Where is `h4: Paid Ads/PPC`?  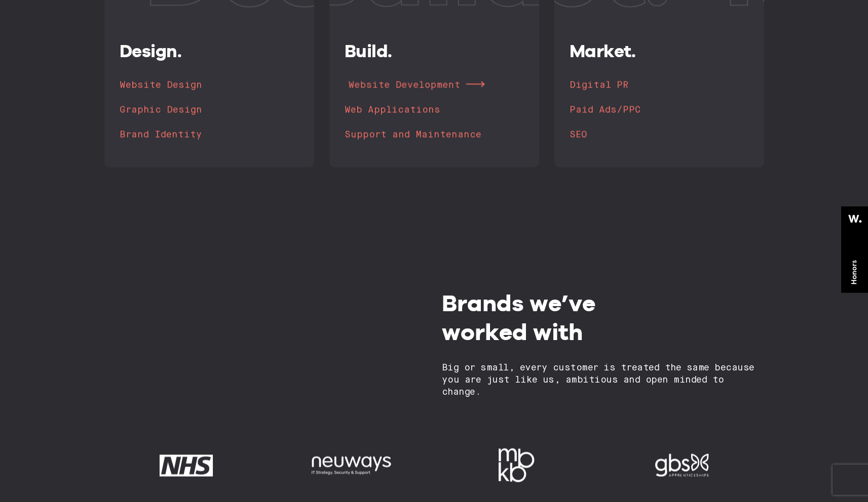
h4: Paid Ads/PPC is located at coordinates (605, 110).